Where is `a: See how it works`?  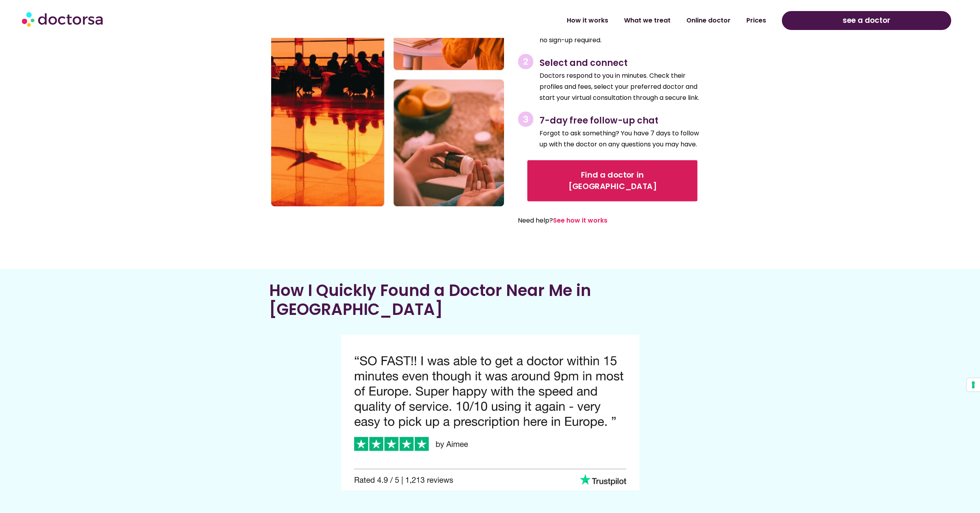 a: See how it works is located at coordinates (580, 220).